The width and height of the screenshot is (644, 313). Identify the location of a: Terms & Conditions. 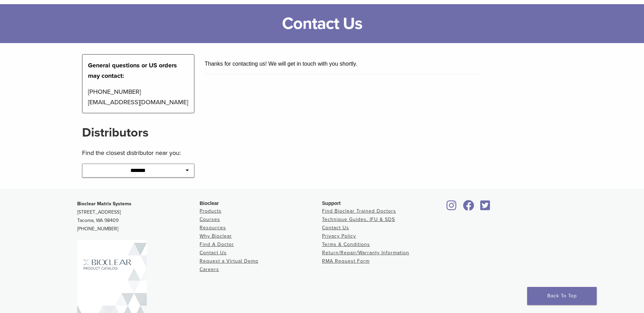
(346, 244).